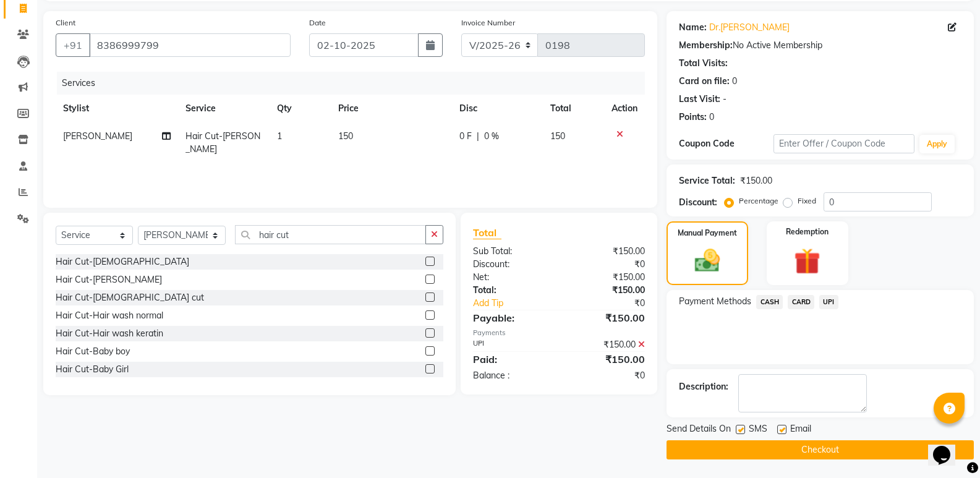 The height and width of the screenshot is (478, 980). What do you see at coordinates (73, 45) in the screenshot?
I see `button: +91` at bounding box center [73, 45].